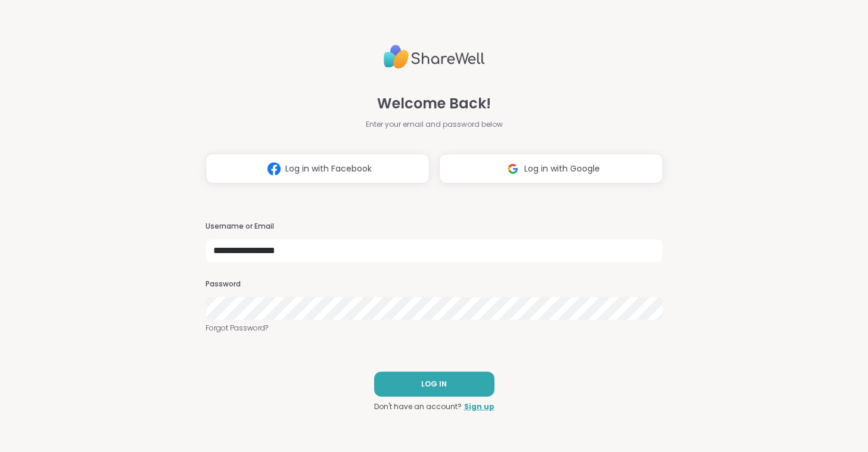 The width and height of the screenshot is (868, 452). Describe the element at coordinates (551, 169) in the screenshot. I see `button: Log in with Google` at that location.